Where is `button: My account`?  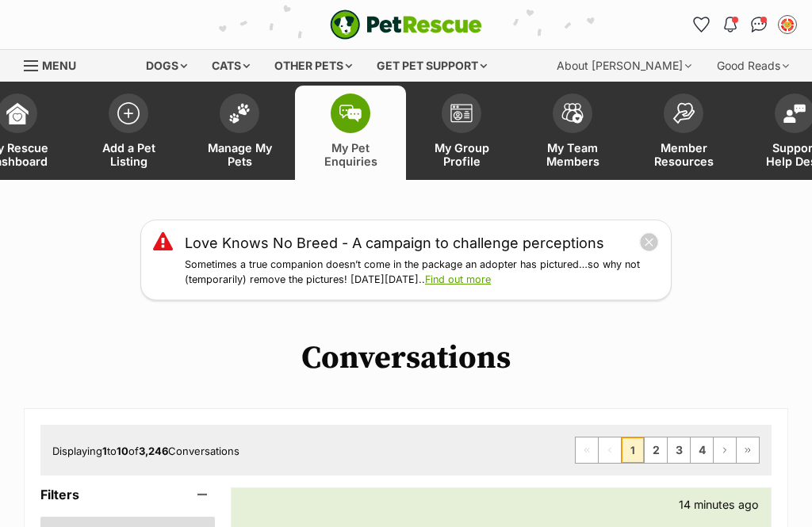 button: My account is located at coordinates (787, 25).